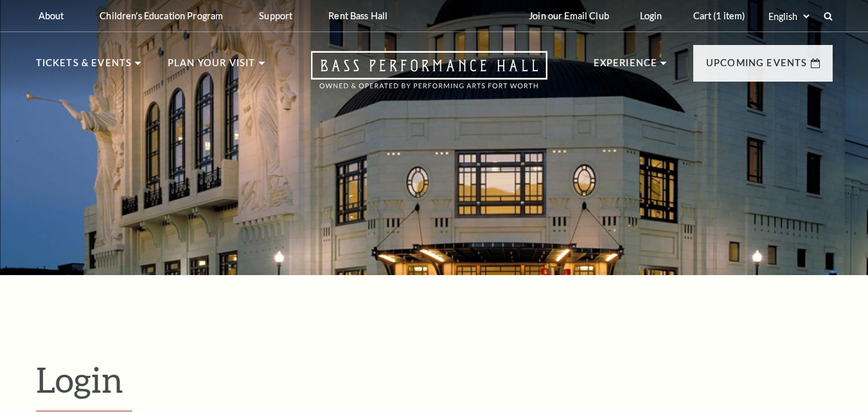 The width and height of the screenshot is (868, 412). I want to click on span: Login, so click(80, 379).